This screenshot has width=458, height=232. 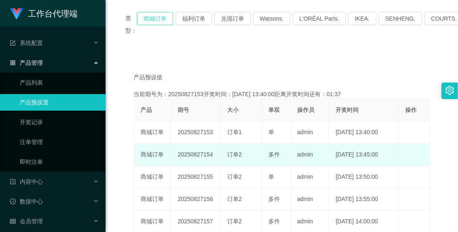 What do you see at coordinates (59, 162) in the screenshot?
I see `a: 即时注单` at bounding box center [59, 162].